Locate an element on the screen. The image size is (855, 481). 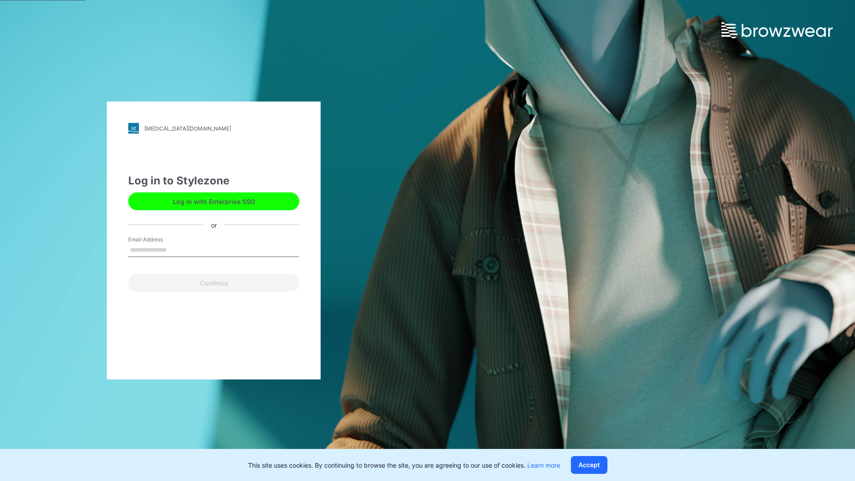
label: Email Address is located at coordinates (159, 240).